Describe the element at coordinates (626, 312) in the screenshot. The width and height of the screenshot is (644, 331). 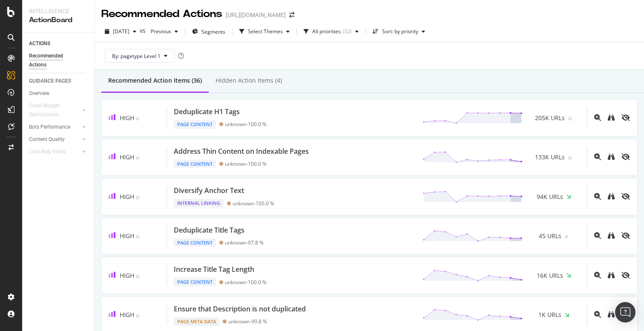
I see `div: Open Intercom Messenger` at that location.